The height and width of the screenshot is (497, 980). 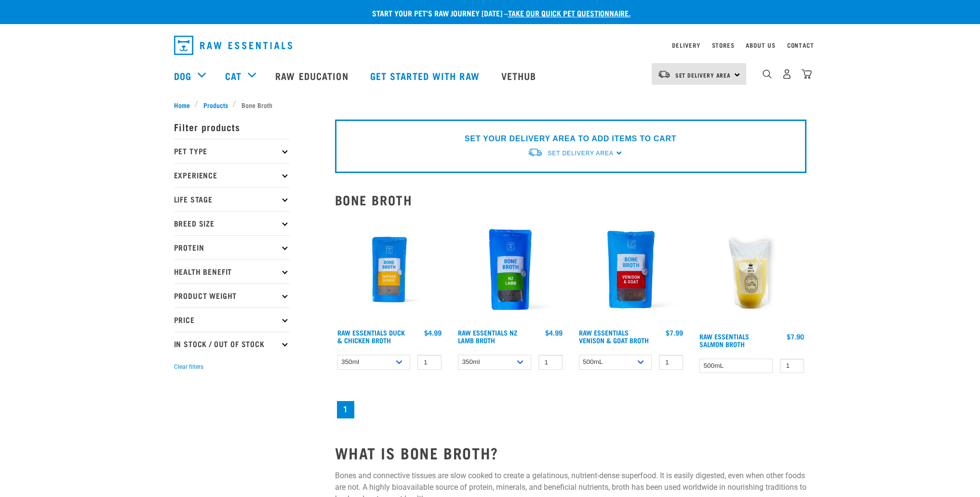 I want to click on p: Protein, so click(x=232, y=247).